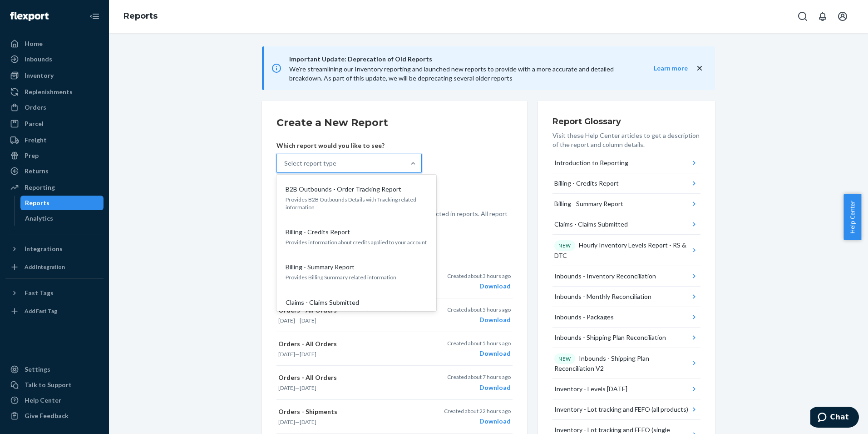 The image size is (868, 434). What do you see at coordinates (356, 277) in the screenshot?
I see `p: Provides Billing Summary related information` at bounding box center [356, 277].